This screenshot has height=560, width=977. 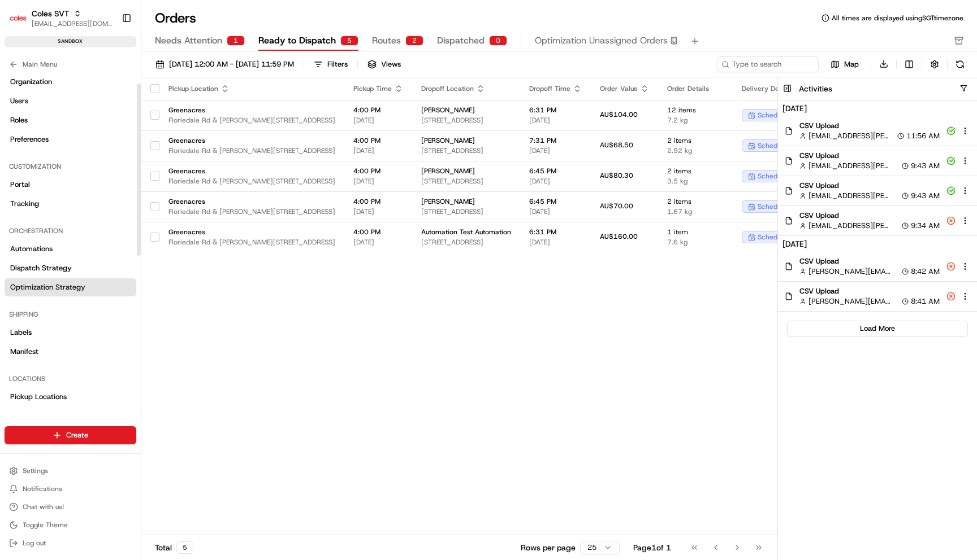 I want to click on span: API Documentation, so click(x=144, y=169).